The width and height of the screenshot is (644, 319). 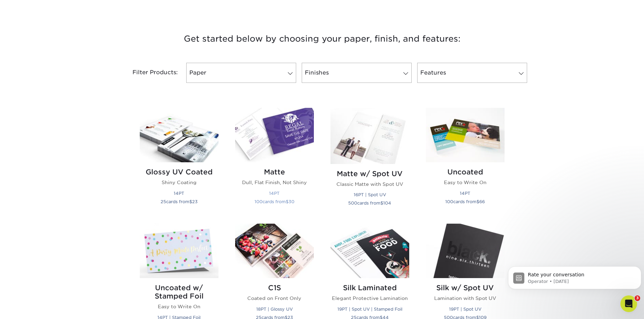 What do you see at coordinates (370, 251) in the screenshot?
I see `img: Silk Laminated Postcards` at bounding box center [370, 251].